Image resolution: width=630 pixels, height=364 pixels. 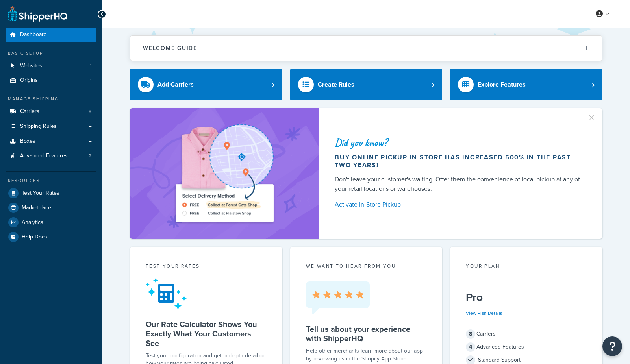 What do you see at coordinates (206, 84) in the screenshot?
I see `a: Add Carriers` at bounding box center [206, 84].